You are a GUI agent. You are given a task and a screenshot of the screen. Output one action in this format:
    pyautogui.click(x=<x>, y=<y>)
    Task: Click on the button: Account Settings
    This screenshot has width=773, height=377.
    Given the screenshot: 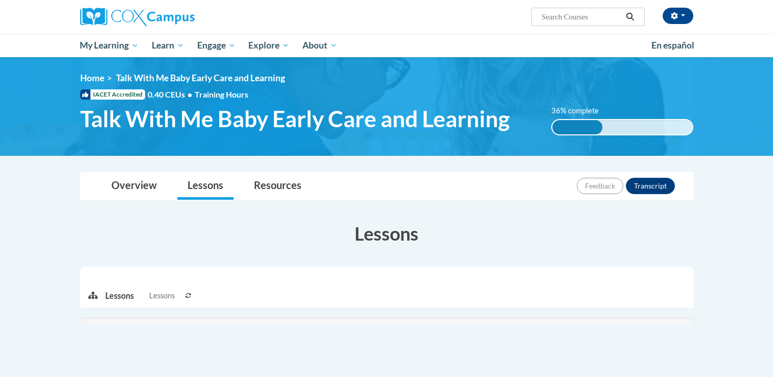 What is the action you would take?
    pyautogui.click(x=678, y=16)
    